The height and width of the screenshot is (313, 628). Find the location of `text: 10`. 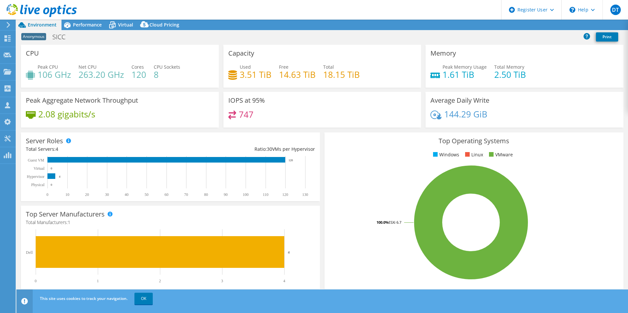

text: 10 is located at coordinates (67, 195).